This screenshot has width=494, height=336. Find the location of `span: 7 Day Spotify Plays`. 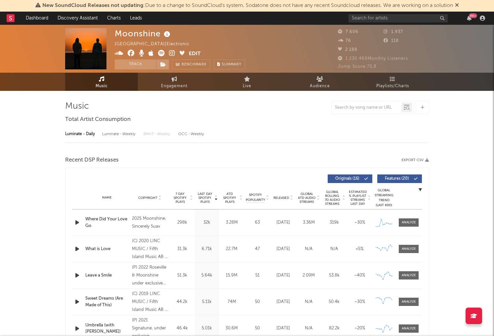

span: 7 Day Spotify Plays is located at coordinates (180, 198).